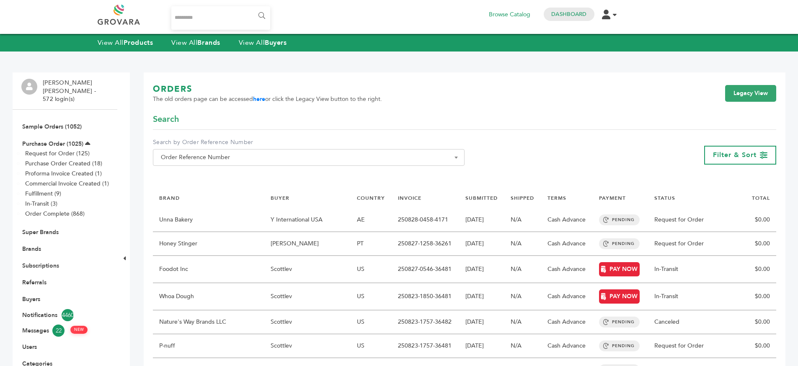  Describe the element at coordinates (612, 198) in the screenshot. I see `a: PAYMENT` at that location.